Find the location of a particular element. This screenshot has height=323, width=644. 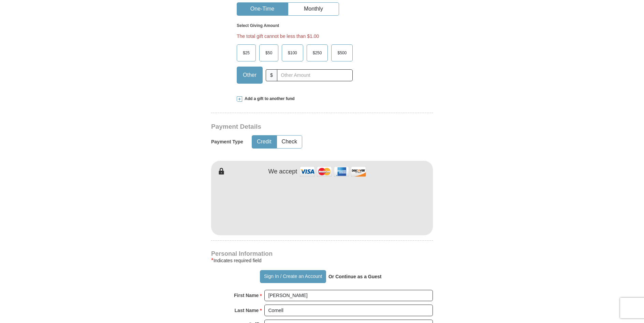

strong: Or Continue as a Guest is located at coordinates (355, 276).